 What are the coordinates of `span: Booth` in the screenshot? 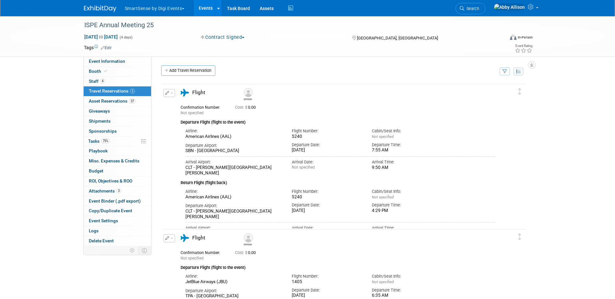 It's located at (99, 71).